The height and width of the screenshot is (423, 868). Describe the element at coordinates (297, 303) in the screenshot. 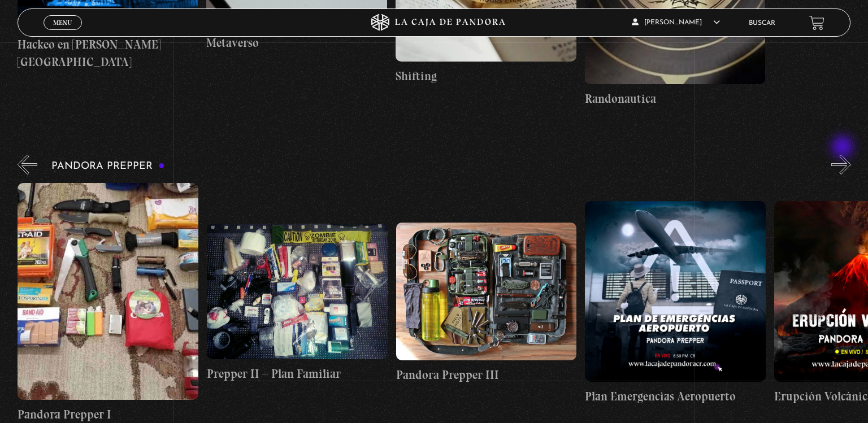

I see `a: Prepper II – Plan Familiar` at that location.